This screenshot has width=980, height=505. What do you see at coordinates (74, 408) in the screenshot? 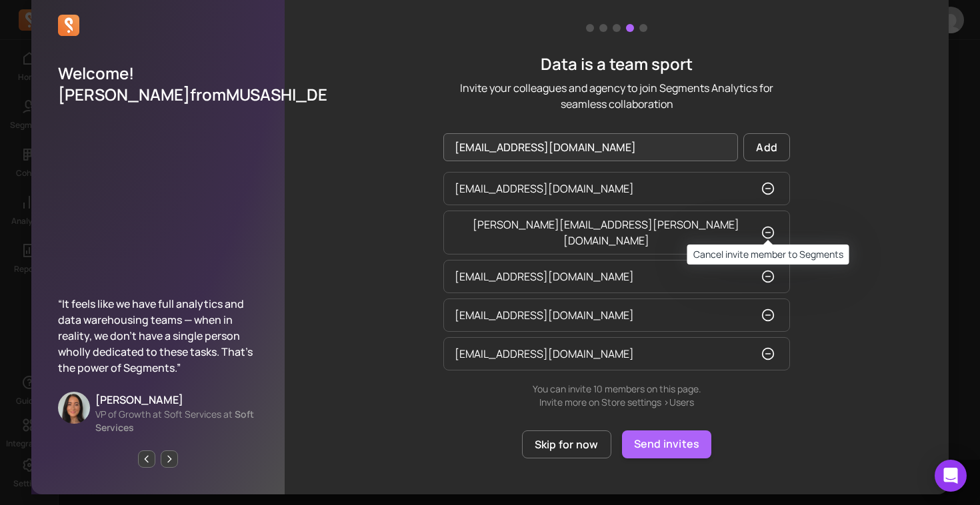
I see `img: Stephanie DiSturco` at bounding box center [74, 408].